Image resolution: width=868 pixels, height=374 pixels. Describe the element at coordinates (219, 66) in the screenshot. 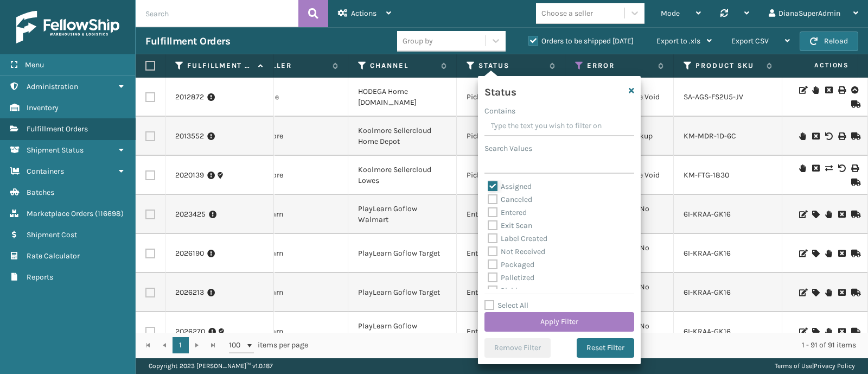

I see `label: Fulfillment Order Id` at that location.